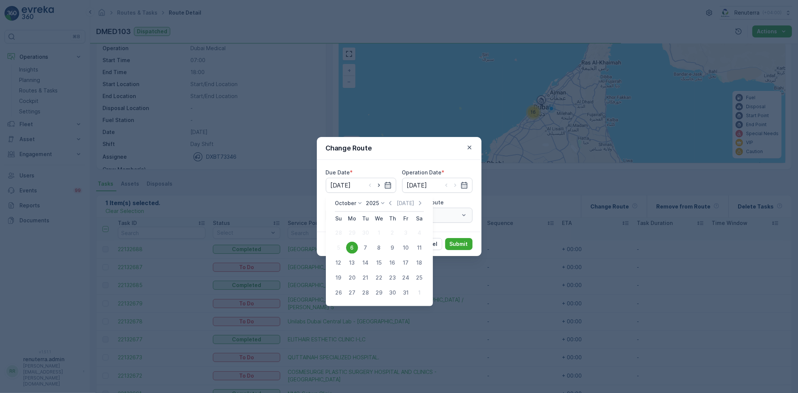 The height and width of the screenshot is (393, 798). What do you see at coordinates (379, 277) in the screenshot?
I see `div: 22` at bounding box center [379, 277].